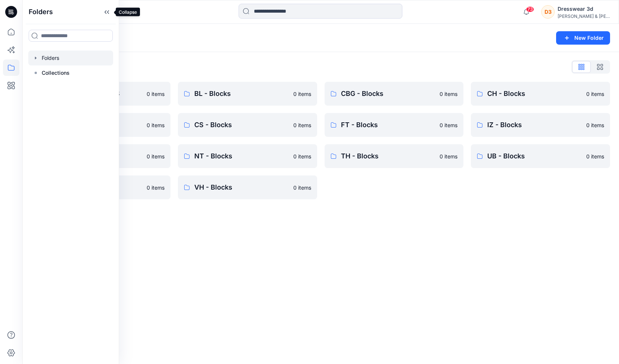 The height and width of the screenshot is (364, 619). I want to click on div: D3, so click(548, 12).